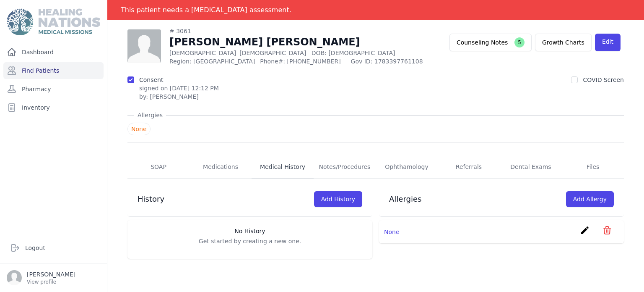 Image resolution: width=644 pixels, height=292 pixels. Describe the element at coordinates (53, 52) in the screenshot. I see `a: Dashboard` at that location.